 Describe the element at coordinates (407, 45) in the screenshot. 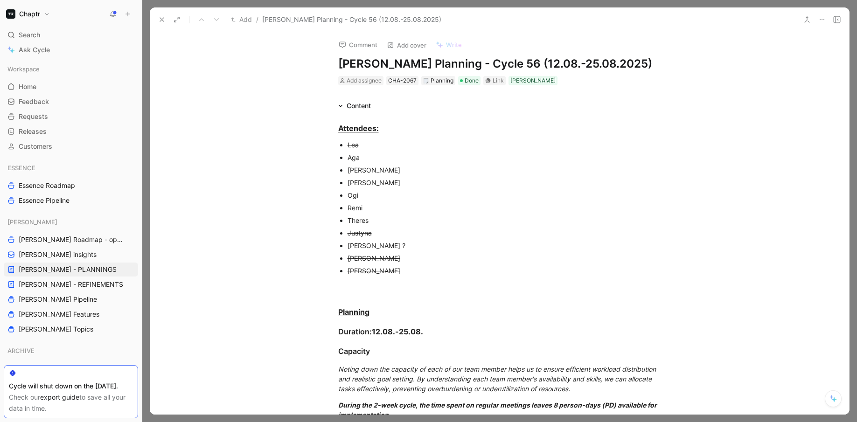

I see `button: Add cover` at that location.